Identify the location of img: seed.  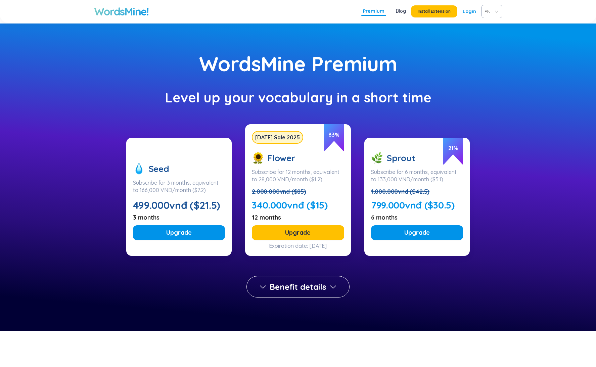
(139, 168).